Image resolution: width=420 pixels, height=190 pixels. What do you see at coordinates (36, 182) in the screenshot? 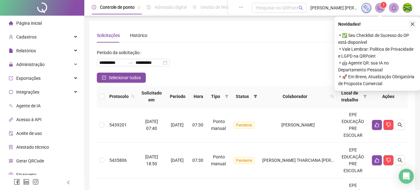
I see `span: instagram` at bounding box center [36, 182].